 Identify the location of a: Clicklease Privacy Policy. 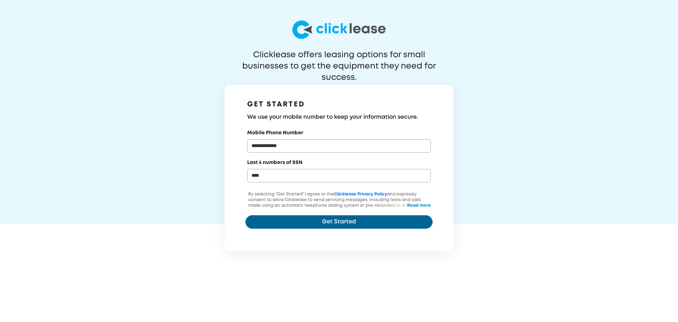
(360, 194).